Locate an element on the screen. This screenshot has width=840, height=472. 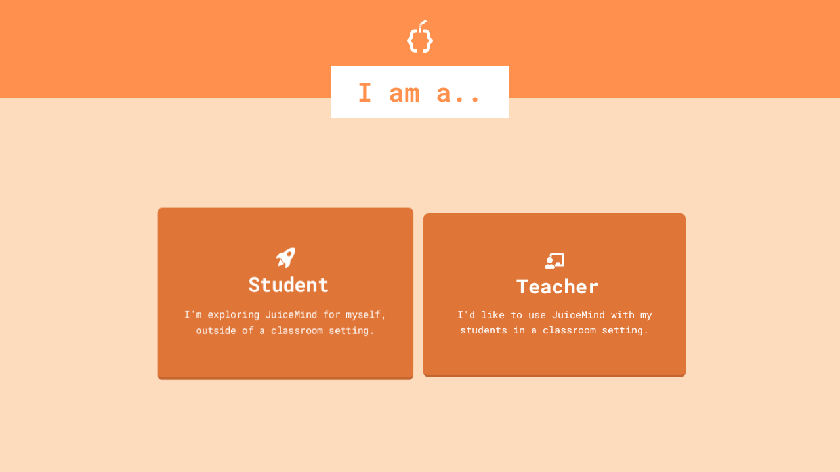
div: Teacher is located at coordinates (557, 285).